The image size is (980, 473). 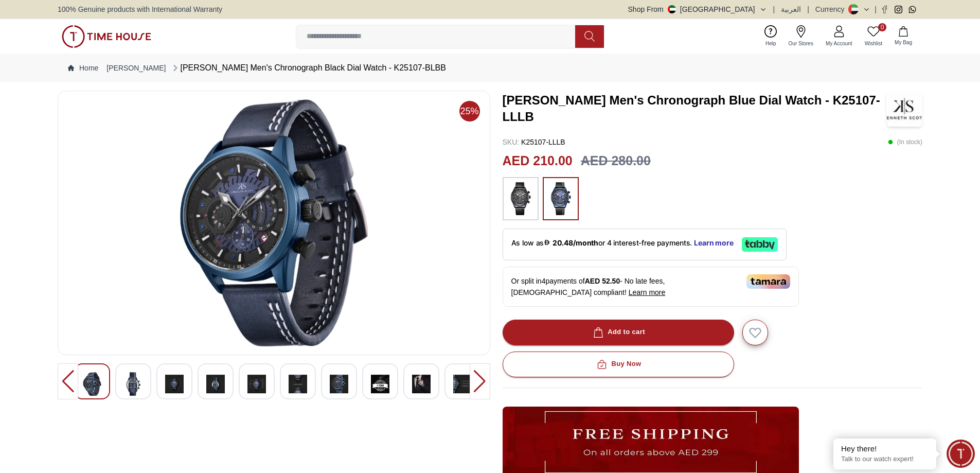 What do you see at coordinates (884, 9) in the screenshot?
I see `a: Facebook` at bounding box center [884, 9].